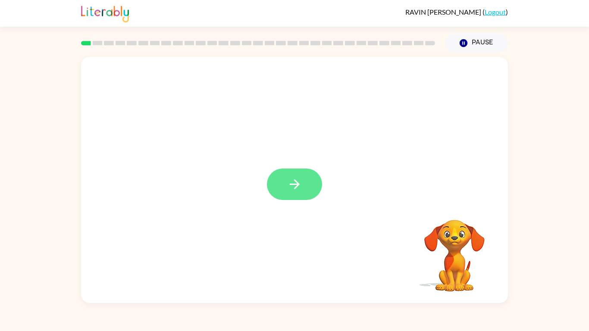  What do you see at coordinates (105, 13) in the screenshot?
I see `img: Literably` at bounding box center [105, 13].